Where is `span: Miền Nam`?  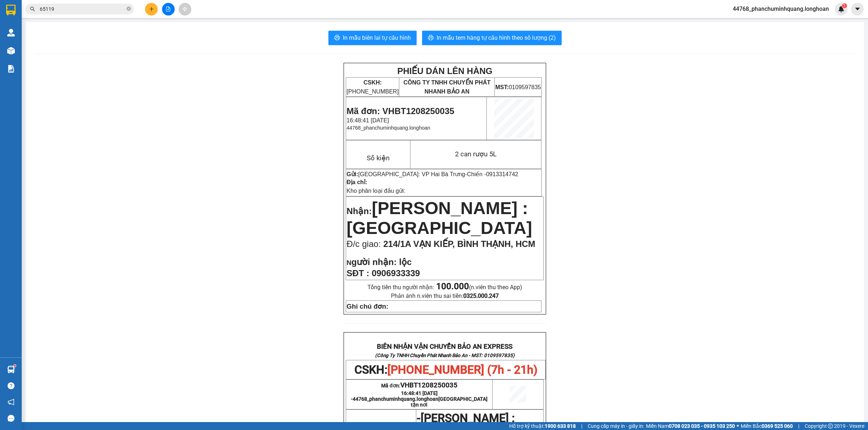 span: Miền Nam is located at coordinates (690, 426).